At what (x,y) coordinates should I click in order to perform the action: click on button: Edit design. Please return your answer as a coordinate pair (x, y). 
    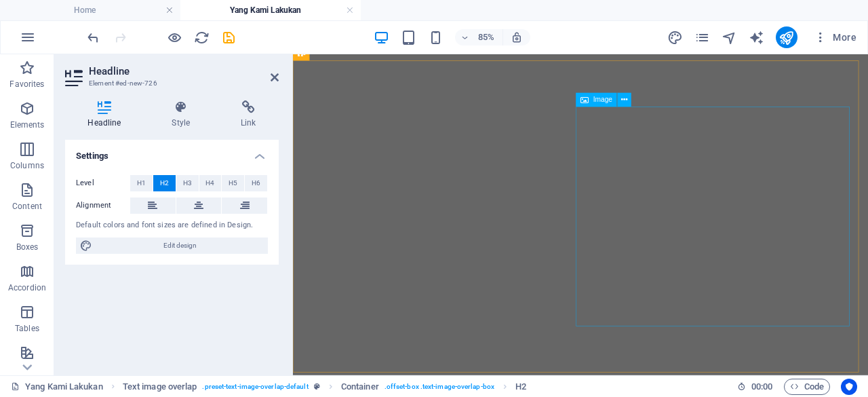
    Looking at the image, I should click on (171, 246).